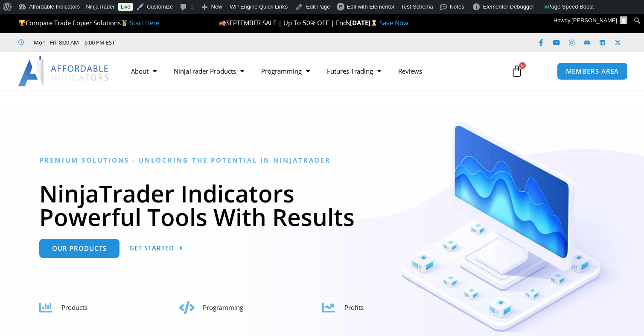 Image resolution: width=644 pixels, height=336 pixels. Describe the element at coordinates (354, 307) in the screenshot. I see `span: Profits` at that location.